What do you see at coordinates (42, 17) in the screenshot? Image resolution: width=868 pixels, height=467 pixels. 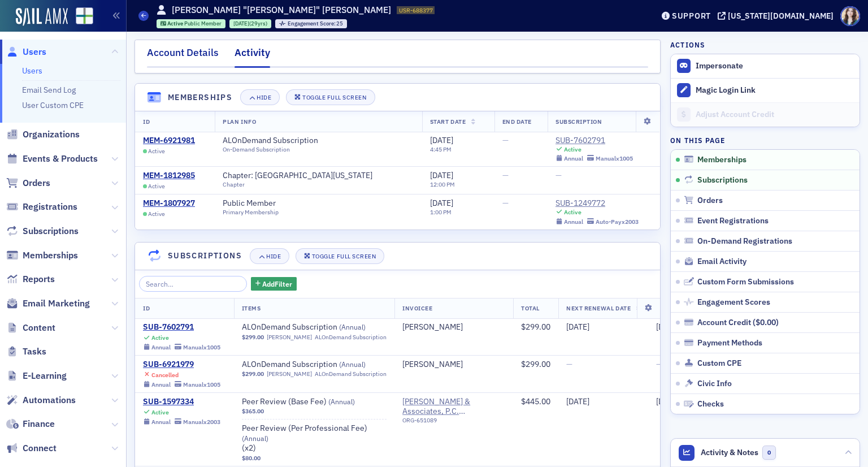 I see `a: SailAMX` at bounding box center [42, 17].